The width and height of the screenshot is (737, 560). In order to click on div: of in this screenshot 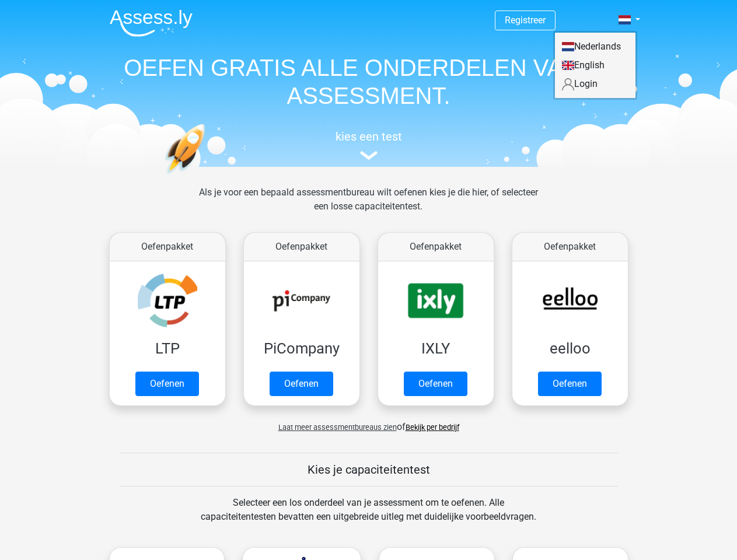, I will do `click(369, 423)`.